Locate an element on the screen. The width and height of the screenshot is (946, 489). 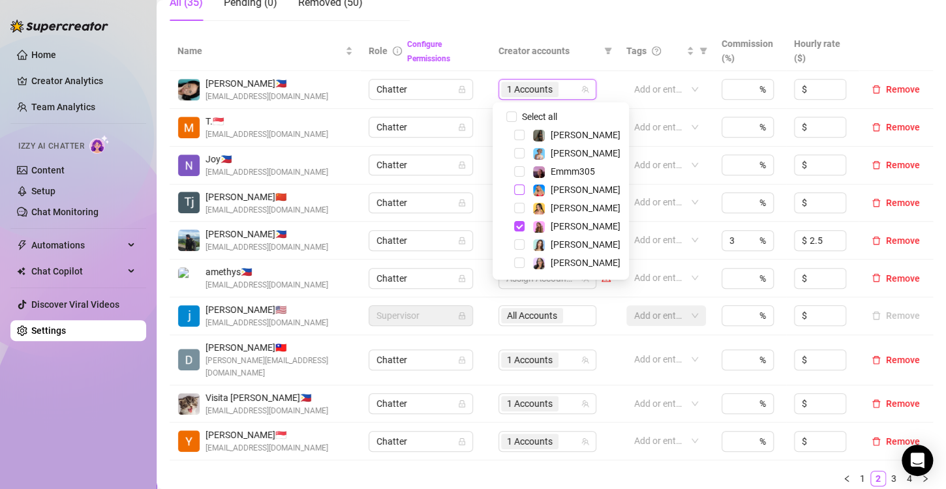
img: Visita Renz Edward is located at coordinates (189, 404).